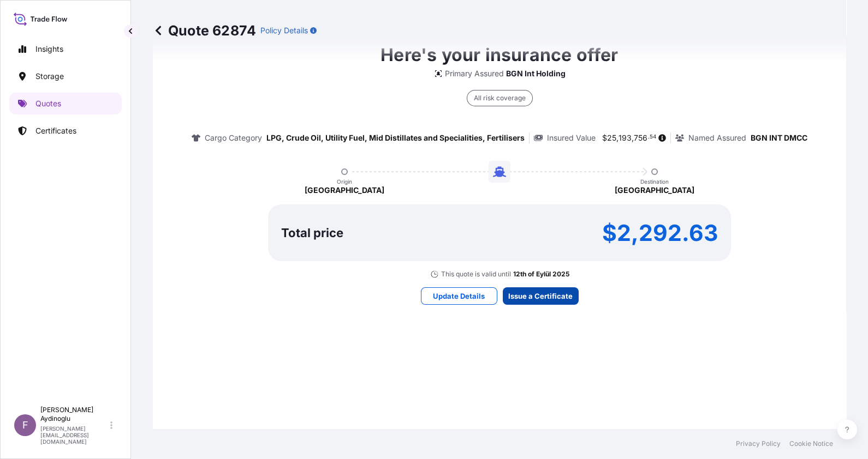  Describe the element at coordinates (204, 30) in the screenshot. I see `p: Quote 62874` at that location.